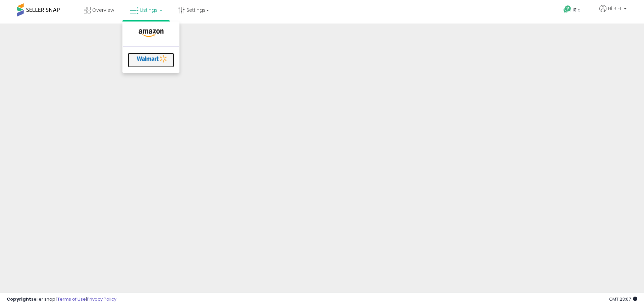 This screenshot has height=306, width=644. I want to click on span: Hi BIFL, so click(615, 8).